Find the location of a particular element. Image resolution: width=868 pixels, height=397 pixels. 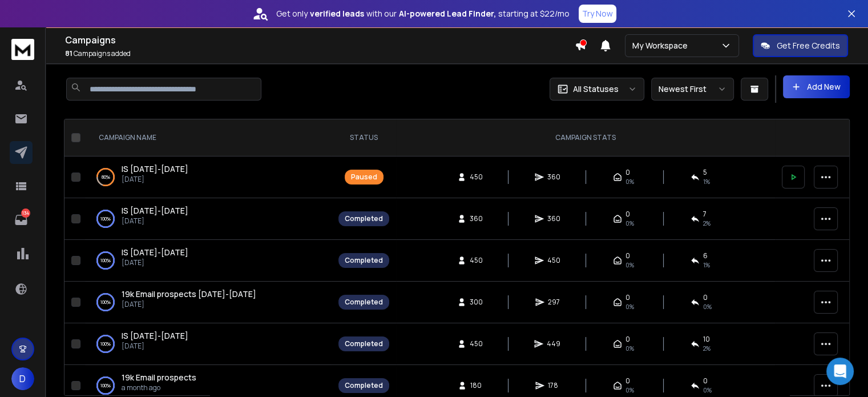

th: STATUS is located at coordinates (363, 138).